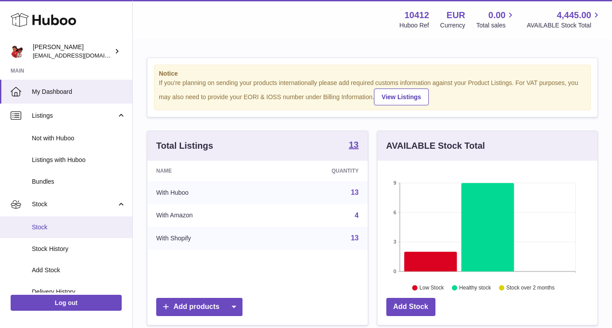  Describe the element at coordinates (395, 271) in the screenshot. I see `text: 0` at that location.